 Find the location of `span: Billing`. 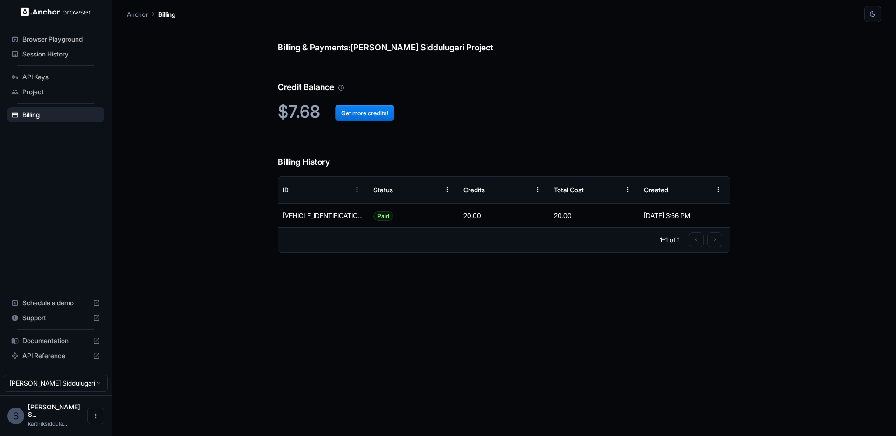

span: Billing is located at coordinates (61, 115).